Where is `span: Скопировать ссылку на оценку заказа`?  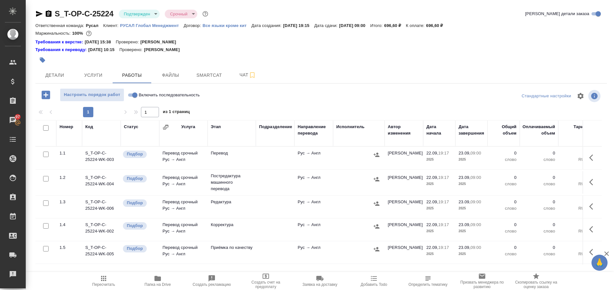 span: Скопировать ссылку на оценку заказа is located at coordinates (536, 285).